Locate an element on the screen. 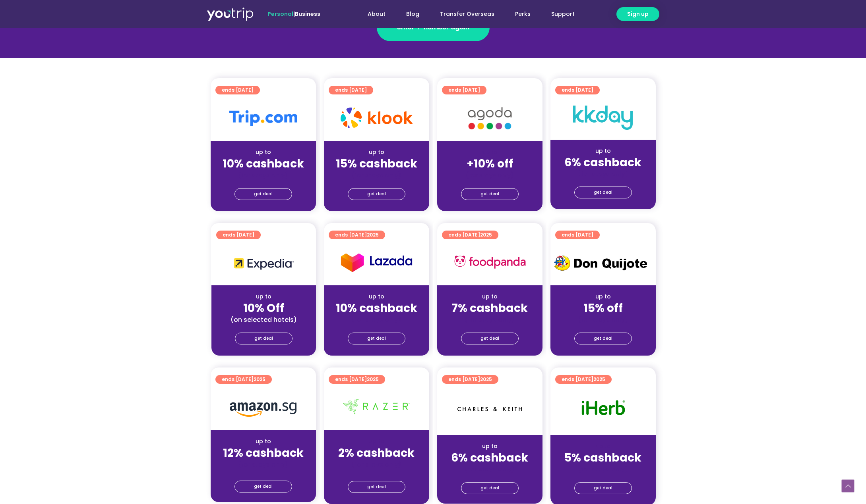  a: Transfer Overseas is located at coordinates (467, 14).